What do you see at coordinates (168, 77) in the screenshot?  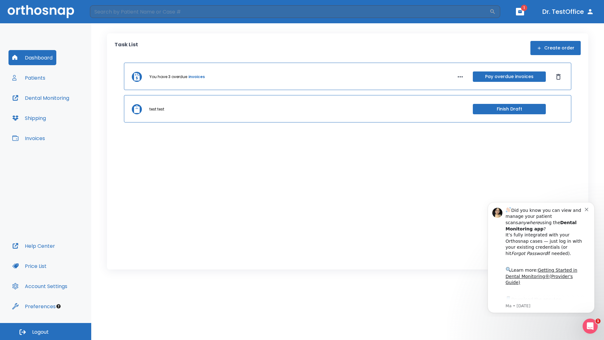 I see `p: You have 3 overdue` at bounding box center [168, 77].